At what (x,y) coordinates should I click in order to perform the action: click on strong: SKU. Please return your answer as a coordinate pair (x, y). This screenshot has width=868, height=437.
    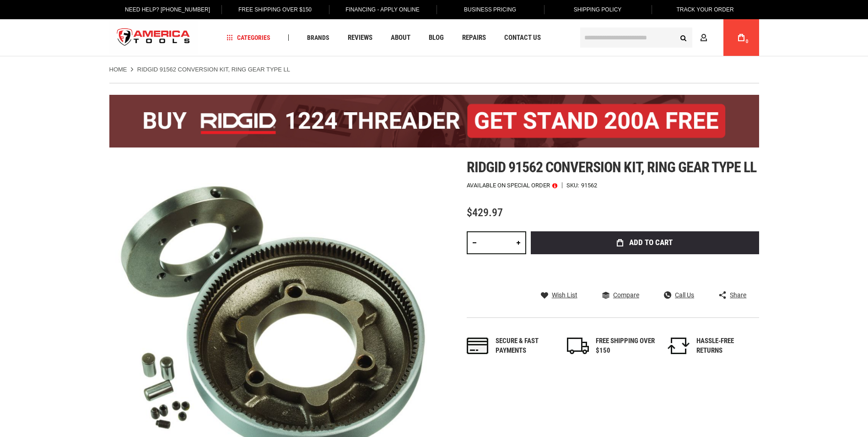
    Looking at the image, I should click on (574, 185).